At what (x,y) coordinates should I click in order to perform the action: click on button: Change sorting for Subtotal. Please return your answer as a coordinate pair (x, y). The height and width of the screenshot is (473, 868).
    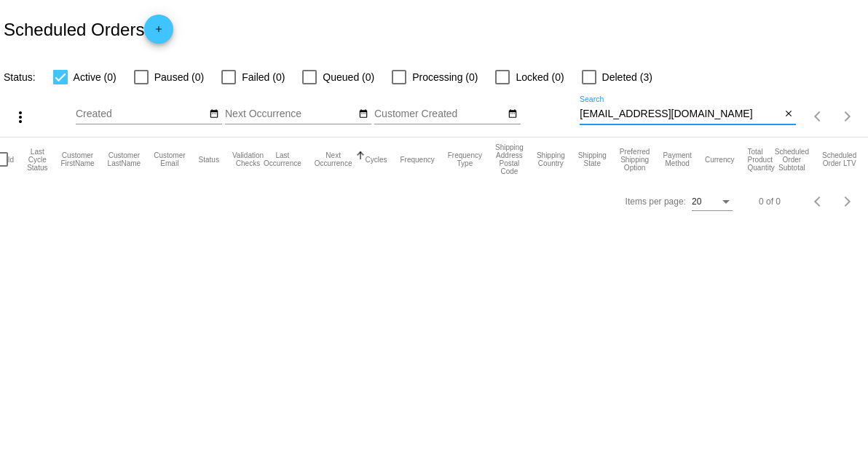
    Looking at the image, I should click on (791, 160).